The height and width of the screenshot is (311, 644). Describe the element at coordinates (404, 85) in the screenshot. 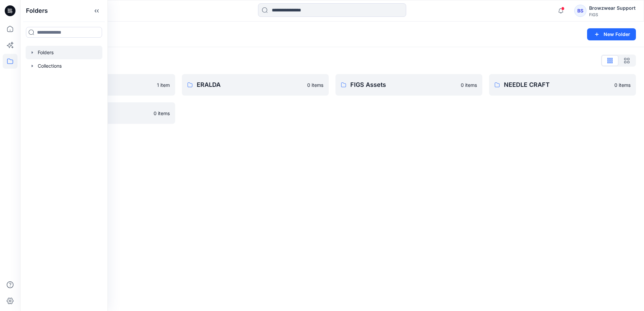

I see `p: FIGS Assets` at that location.